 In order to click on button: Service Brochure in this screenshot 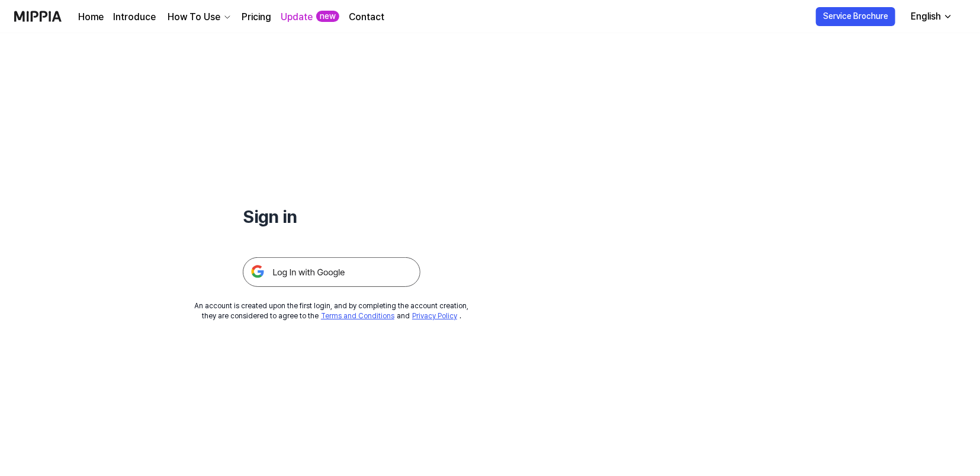, I will do `click(856, 17)`.